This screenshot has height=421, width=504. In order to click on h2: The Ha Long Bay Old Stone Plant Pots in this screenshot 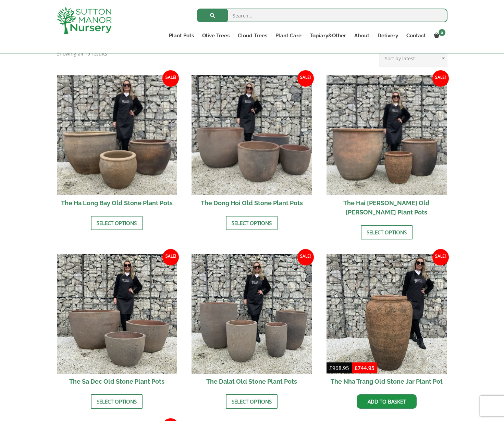, I will do `click(117, 203)`.